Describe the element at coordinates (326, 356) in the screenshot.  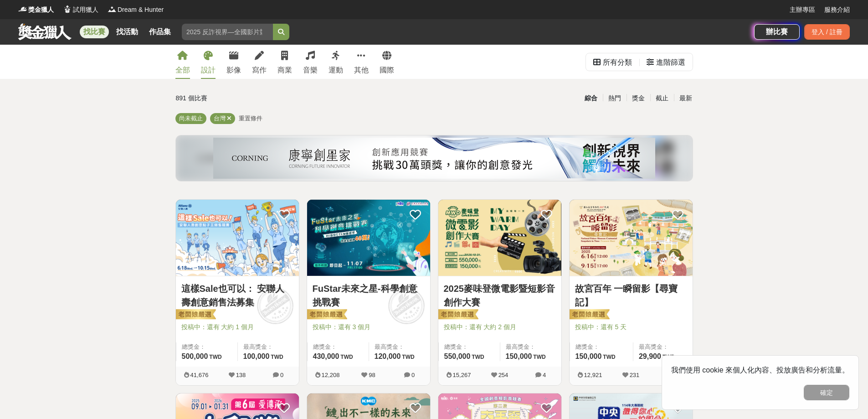
I see `span: 430,000` at that location.